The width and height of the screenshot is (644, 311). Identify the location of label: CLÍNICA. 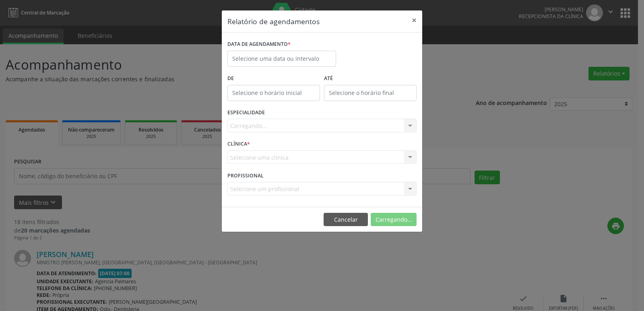
(239, 144).